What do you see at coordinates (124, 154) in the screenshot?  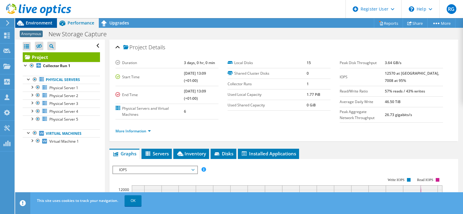 I see `span: Graphs` at bounding box center [124, 154].